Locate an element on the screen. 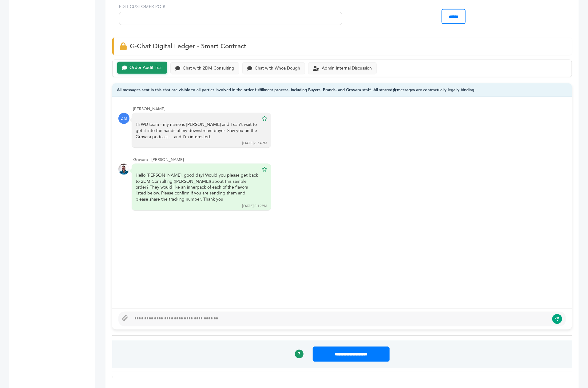 The height and width of the screenshot is (388, 588). label: EDIT CUSTOMER PO # is located at coordinates (231, 7).